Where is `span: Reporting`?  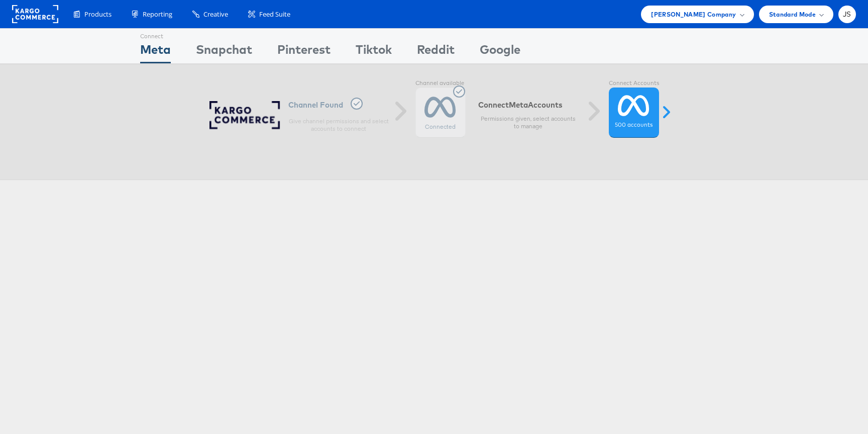 span: Reporting is located at coordinates (157, 14).